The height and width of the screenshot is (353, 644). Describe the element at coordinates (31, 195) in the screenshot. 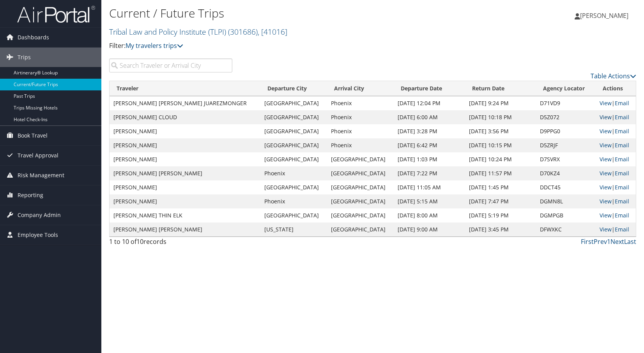

I see `span: Reporting` at that location.